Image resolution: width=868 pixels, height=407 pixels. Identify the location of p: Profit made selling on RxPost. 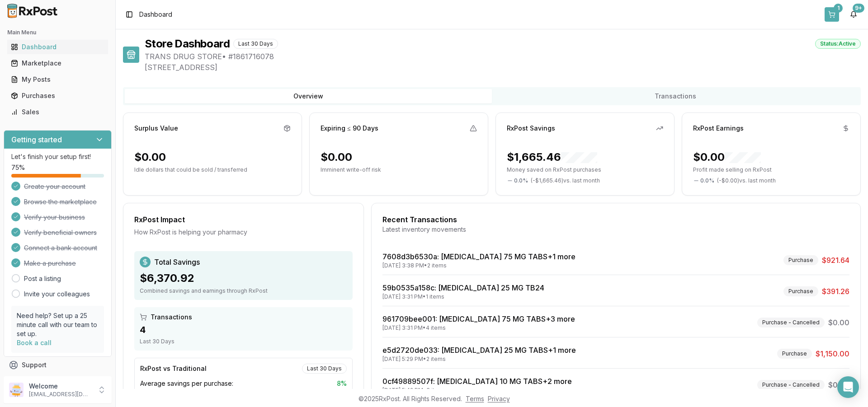
(771, 170).